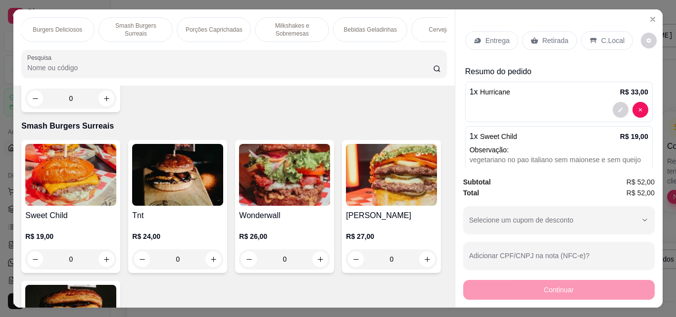 Image resolution: width=676 pixels, height=317 pixels. Describe the element at coordinates (214, 30) in the screenshot. I see `p: Porções Caprichadas` at that location.